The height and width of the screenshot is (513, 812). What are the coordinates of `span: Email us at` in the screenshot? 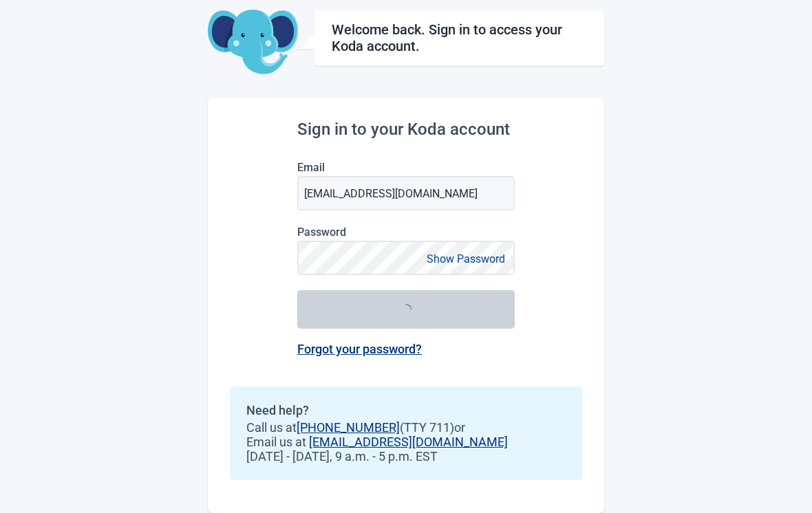 It's located at (406, 442).